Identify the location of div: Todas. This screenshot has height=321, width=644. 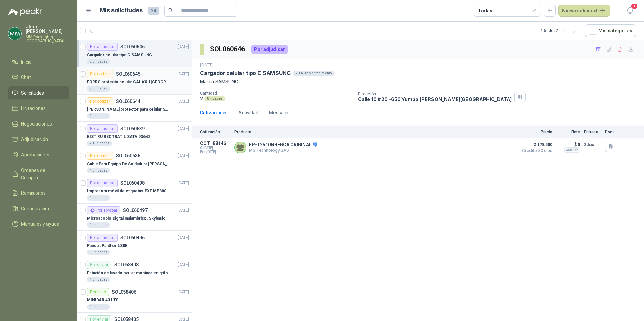
(485, 11).